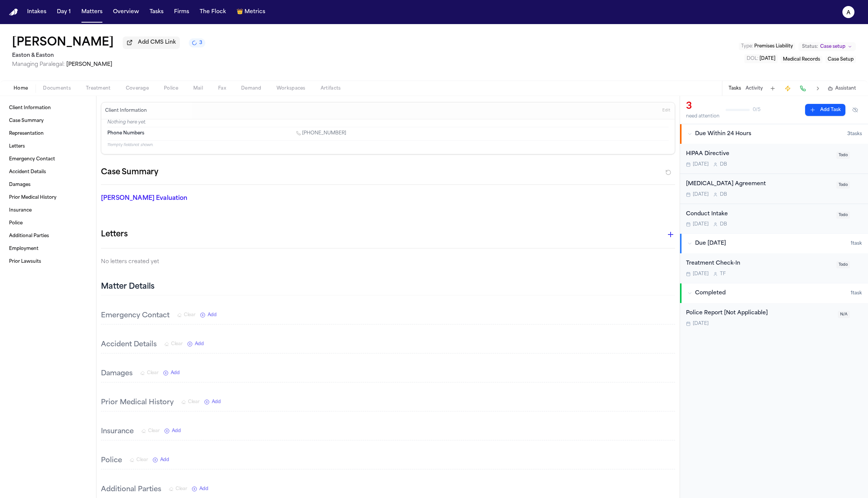 The height and width of the screenshot is (498, 868). Describe the element at coordinates (774, 189) in the screenshot. I see `div: Open task: Retainer Agreement` at that location.